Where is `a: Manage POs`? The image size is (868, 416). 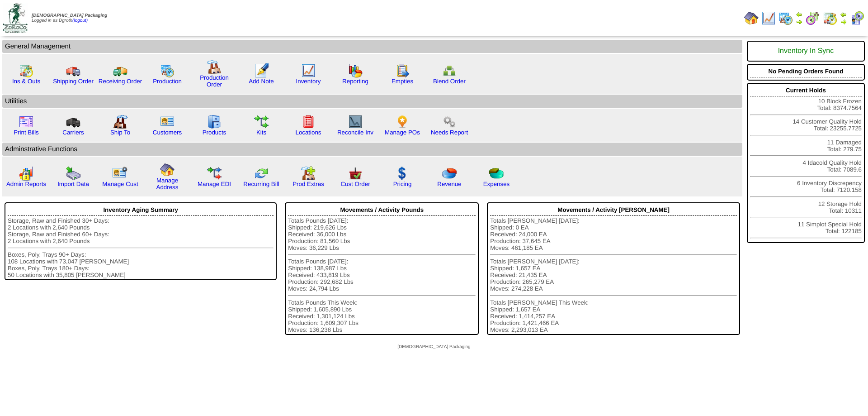
a: Manage POs is located at coordinates (402, 132).